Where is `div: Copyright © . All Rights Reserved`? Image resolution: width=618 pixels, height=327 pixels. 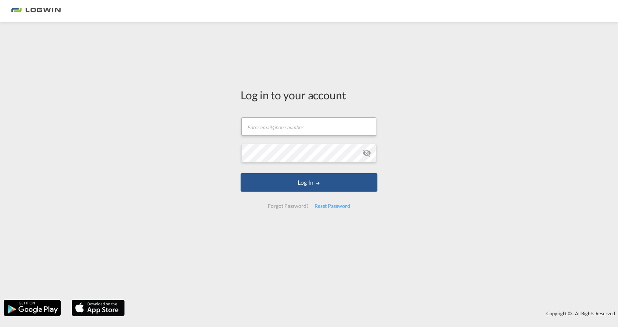 div: Copyright © . All Rights Reserved is located at coordinates (373, 313).